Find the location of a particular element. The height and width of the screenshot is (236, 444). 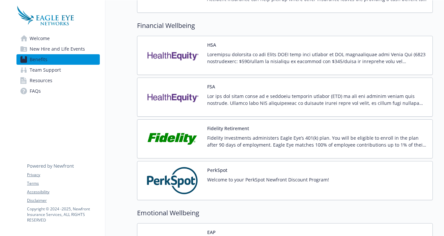

a: Privacy is located at coordinates (63, 175).